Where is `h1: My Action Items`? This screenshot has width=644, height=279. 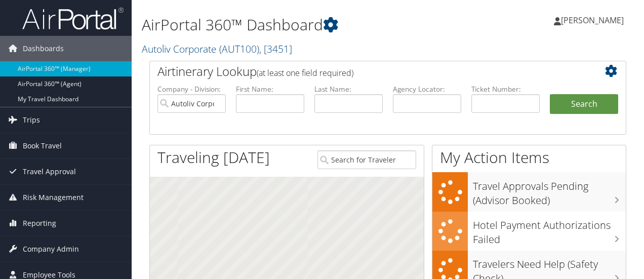 h1: My Action Items is located at coordinates (529, 157).